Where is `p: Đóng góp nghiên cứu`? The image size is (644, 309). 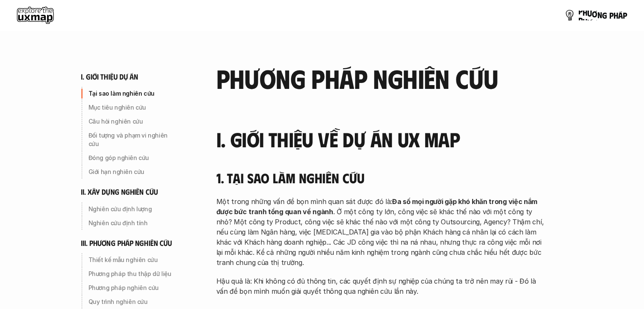
p: Đóng góp nghiên cứu is located at coordinates (134, 158).